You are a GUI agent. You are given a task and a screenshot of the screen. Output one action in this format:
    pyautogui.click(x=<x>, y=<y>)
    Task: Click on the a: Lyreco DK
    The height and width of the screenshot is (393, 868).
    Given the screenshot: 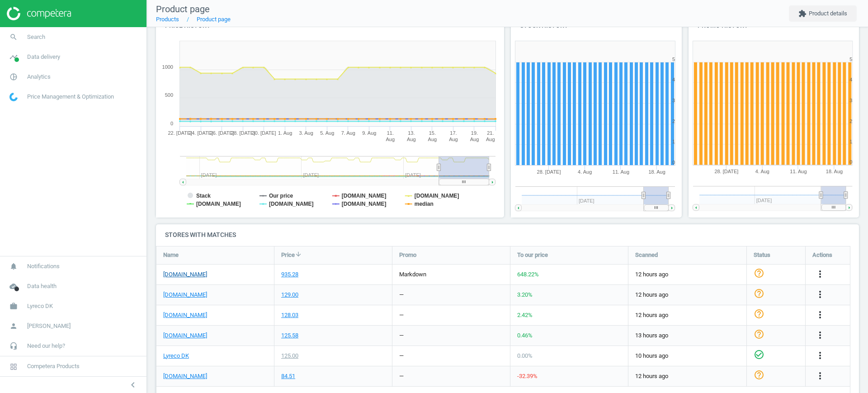 What is the action you would take?
    pyautogui.click(x=176, y=356)
    